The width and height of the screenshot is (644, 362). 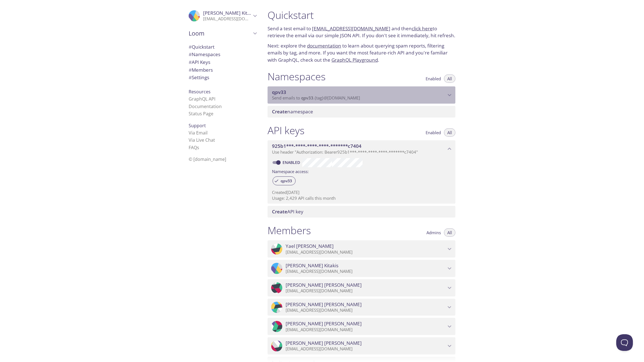 What do you see at coordinates (200, 92) in the screenshot?
I see `span: Resources` at bounding box center [200, 92].